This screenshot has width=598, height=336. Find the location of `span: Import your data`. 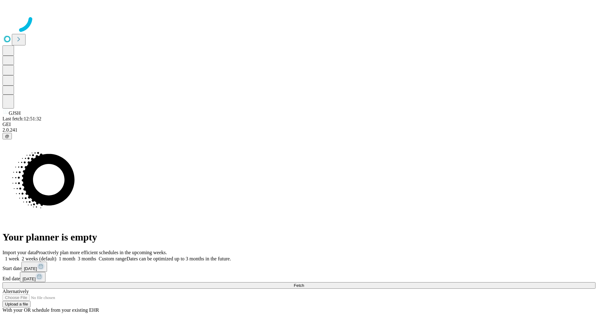

span: Import your data is located at coordinates (19, 252).